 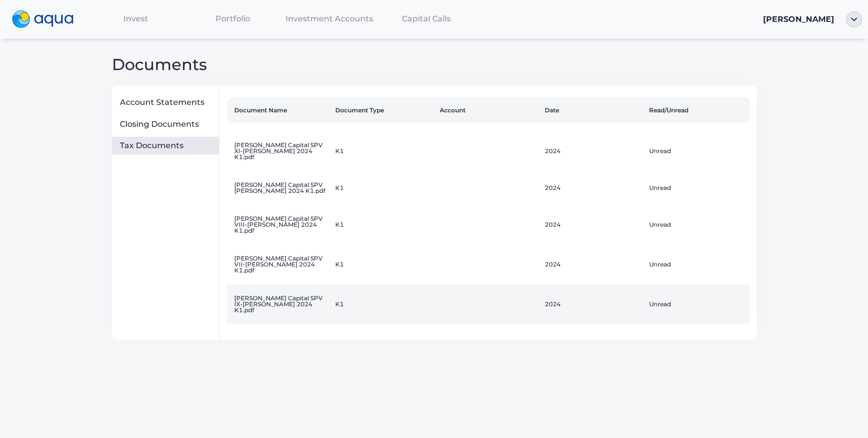 What do you see at coordinates (233, 18) in the screenshot?
I see `span: Portfolio` at bounding box center [233, 18].